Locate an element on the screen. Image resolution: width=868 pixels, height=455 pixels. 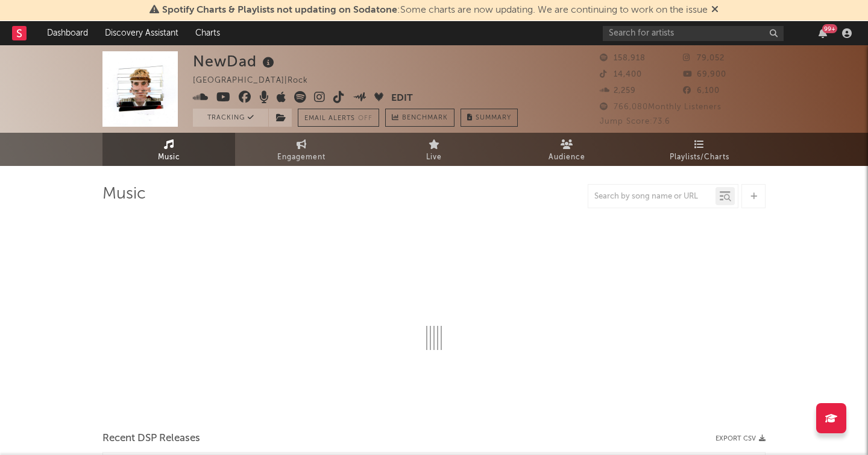
a: Discovery Assistant is located at coordinates (142, 33).